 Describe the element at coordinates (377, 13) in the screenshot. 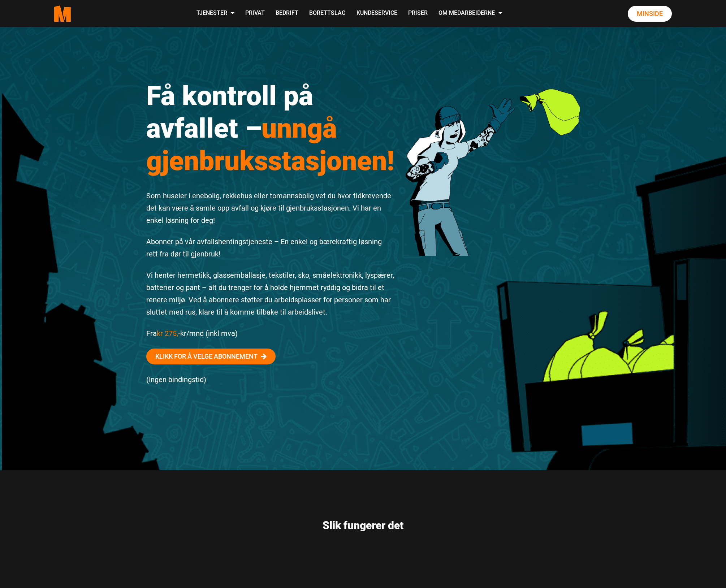

I see `a: Kundeservice` at that location.